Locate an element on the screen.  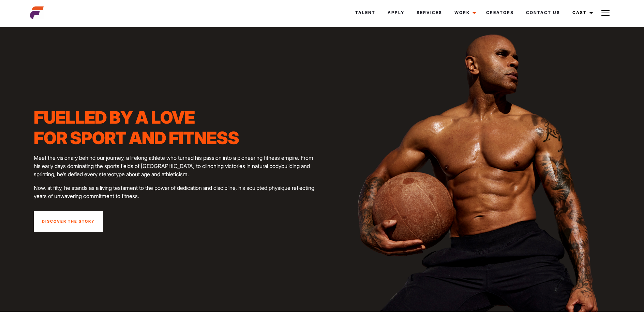
h1: Fuelled by a love for sport and fitness is located at coordinates (176, 128).